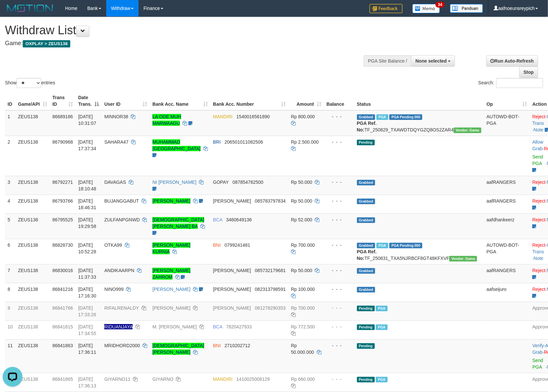  I want to click on th: Game/API: activate to sort column ascending, so click(33, 101).